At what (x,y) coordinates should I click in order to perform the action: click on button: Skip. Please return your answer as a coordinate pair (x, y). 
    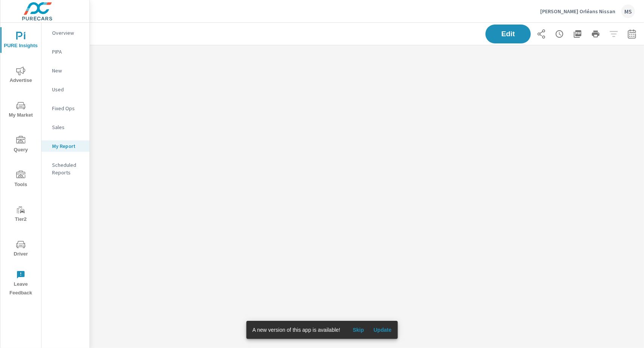
    Looking at the image, I should click on (358, 330).